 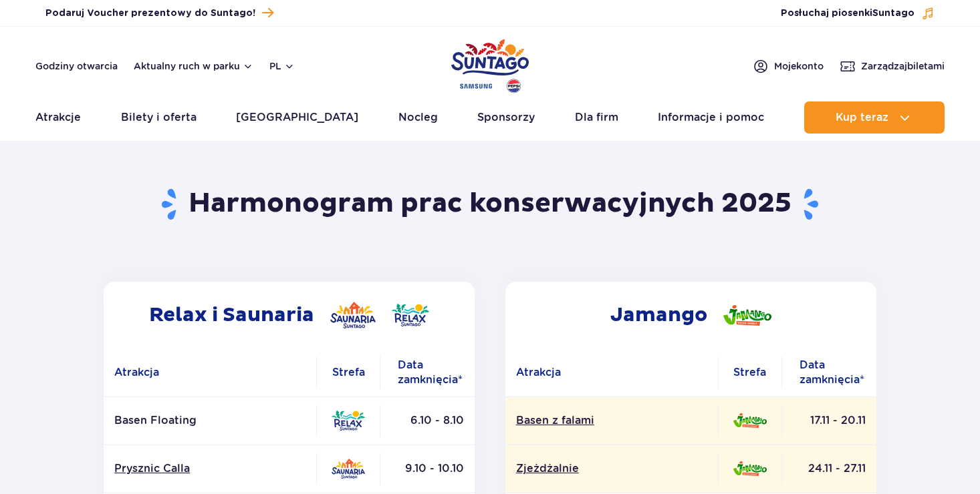 What do you see at coordinates (506, 118) in the screenshot?
I see `a: Sponsorzy` at bounding box center [506, 118].